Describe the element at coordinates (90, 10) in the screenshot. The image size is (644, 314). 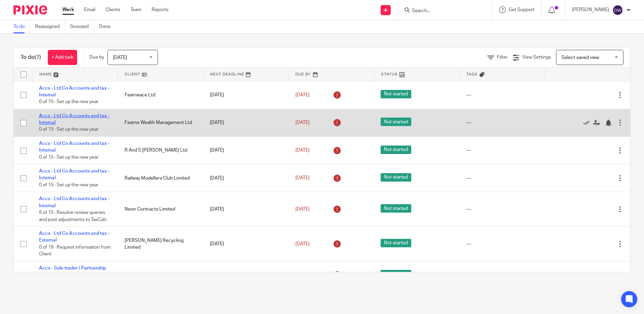
I see `a: Email` at that location.